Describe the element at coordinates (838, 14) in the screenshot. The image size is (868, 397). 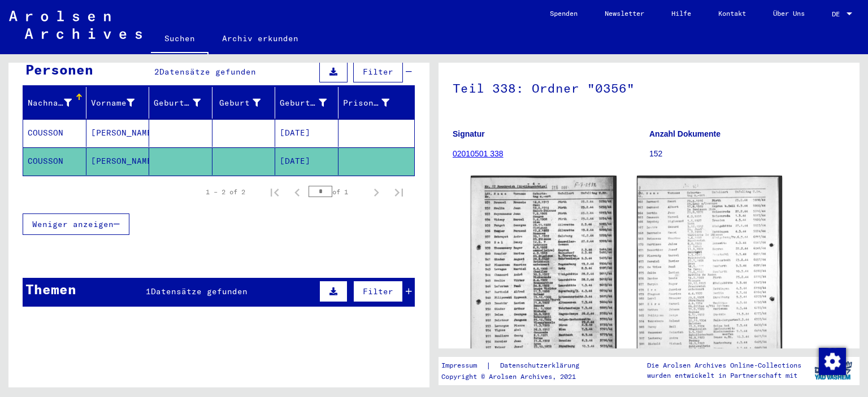
I see `span: DE` at that location.